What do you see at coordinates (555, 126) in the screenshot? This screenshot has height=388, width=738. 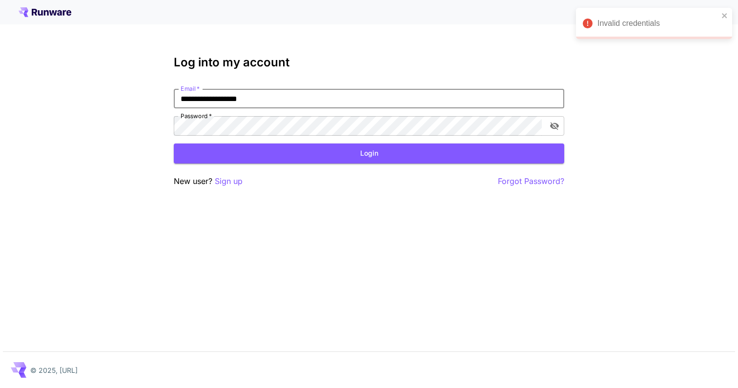 I see `button: toggle password visibility` at bounding box center [555, 126].